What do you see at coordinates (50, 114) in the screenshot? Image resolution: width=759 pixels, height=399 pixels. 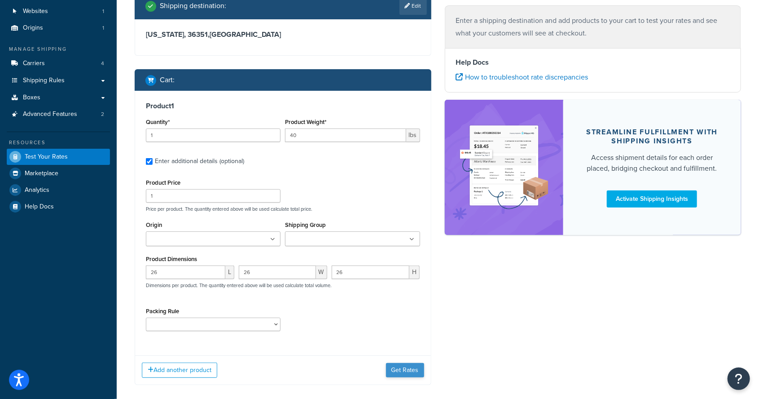 I see `span: Advanced Features` at bounding box center [50, 114].